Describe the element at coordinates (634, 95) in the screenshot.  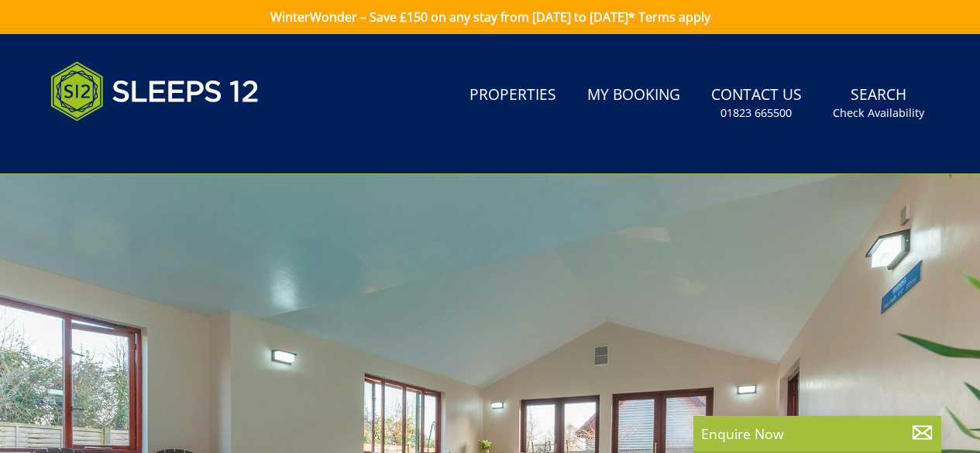
I see `a: My Booking` at that location.